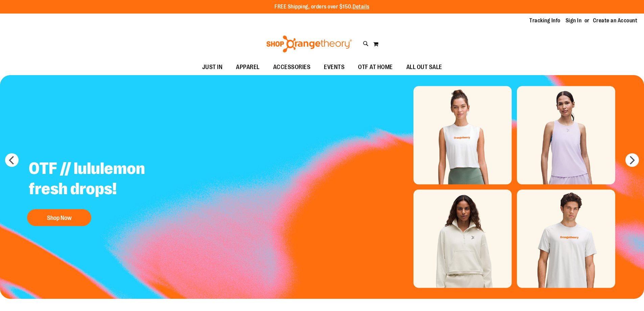  What do you see at coordinates (322, 7) in the screenshot?
I see `p: FREE Shipping, orders over $150.` at bounding box center [322, 7].